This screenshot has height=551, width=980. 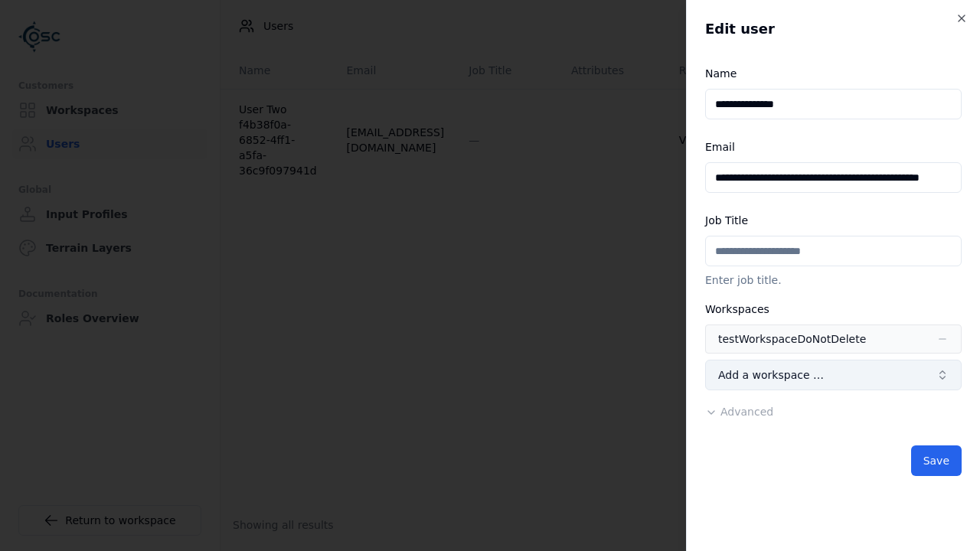 What do you see at coordinates (720, 73) in the screenshot?
I see `label: Name` at bounding box center [720, 73].